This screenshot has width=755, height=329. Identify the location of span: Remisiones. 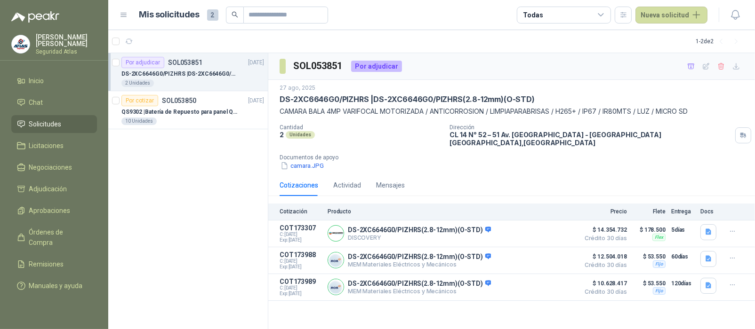
(47, 264).